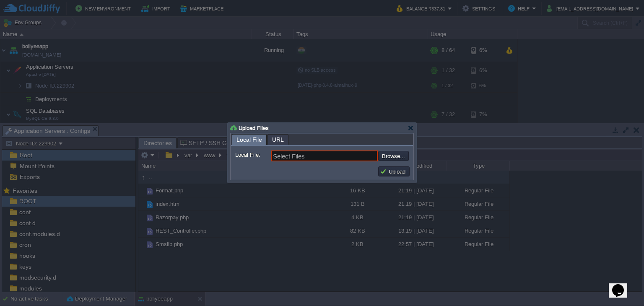 Image resolution: width=644 pixels, height=306 pixels. Describe the element at coordinates (254, 128) in the screenshot. I see `span: Upload Files` at that location.